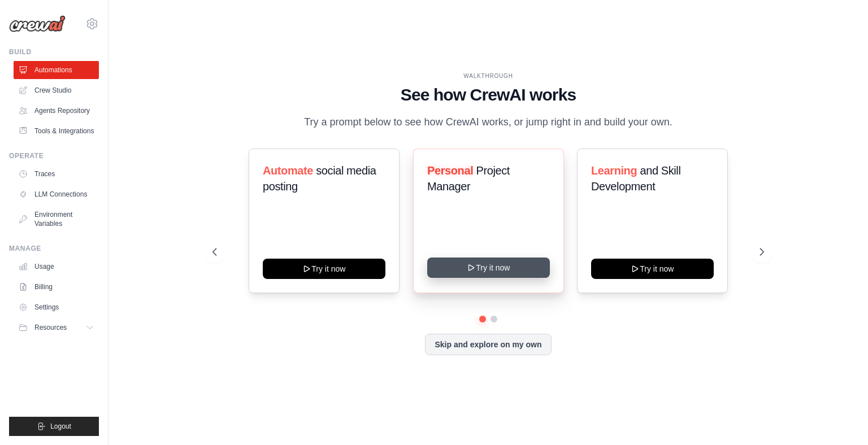  What do you see at coordinates (37, 24) in the screenshot?
I see `img: Logo` at bounding box center [37, 24].